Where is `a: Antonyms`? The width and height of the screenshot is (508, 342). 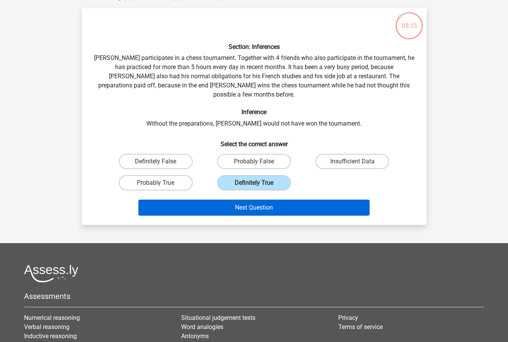 a: Antonyms is located at coordinates (195, 336).